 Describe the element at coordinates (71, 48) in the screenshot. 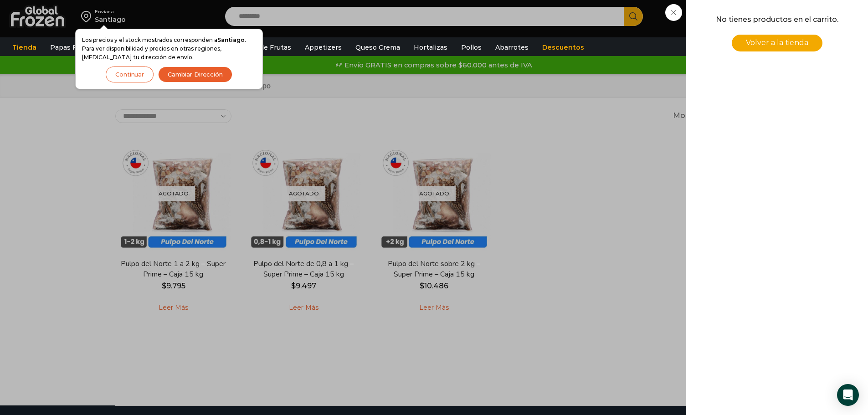

I see `a: Papas Fritas` at that location.